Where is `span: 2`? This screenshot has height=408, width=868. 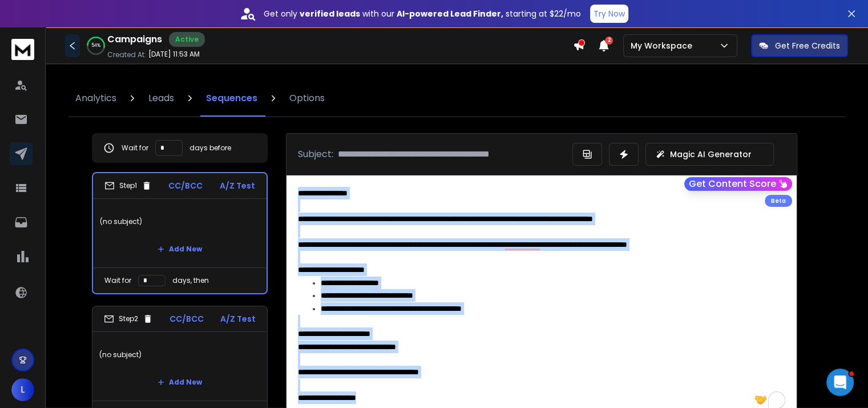
span: 2 is located at coordinates (609, 41).